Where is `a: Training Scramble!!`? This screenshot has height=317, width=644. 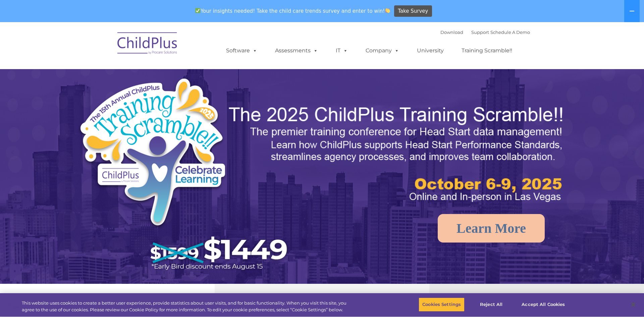 a: Training Scramble!! is located at coordinates (487, 51).